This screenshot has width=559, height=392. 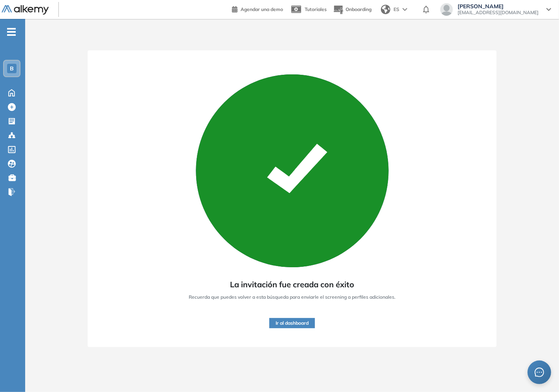 I want to click on span: ES, so click(x=396, y=9).